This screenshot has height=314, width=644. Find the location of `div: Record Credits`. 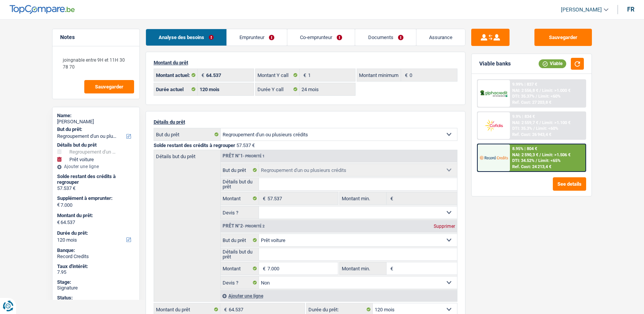

div: Record Credits is located at coordinates (96, 257).